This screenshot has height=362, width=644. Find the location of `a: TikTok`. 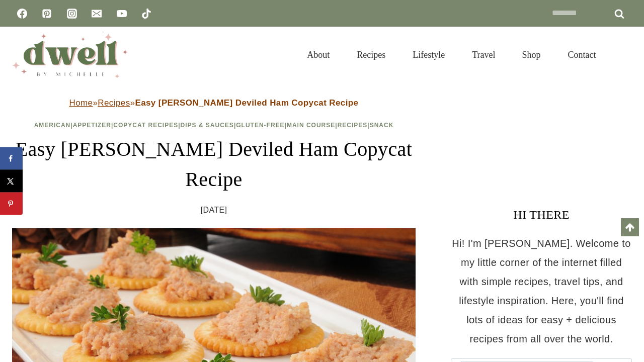

a: TikTok is located at coordinates (147, 14).